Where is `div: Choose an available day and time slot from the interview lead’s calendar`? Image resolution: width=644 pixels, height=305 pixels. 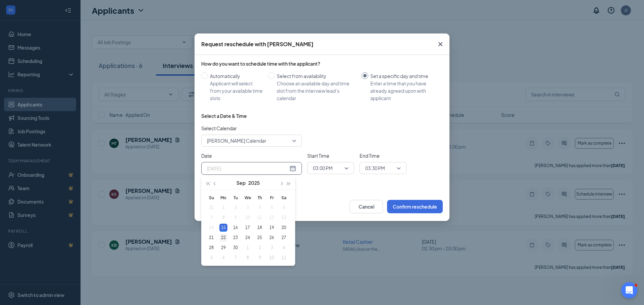 div: Choose an available day and time slot from the interview lead’s calendar is located at coordinates (316, 91).